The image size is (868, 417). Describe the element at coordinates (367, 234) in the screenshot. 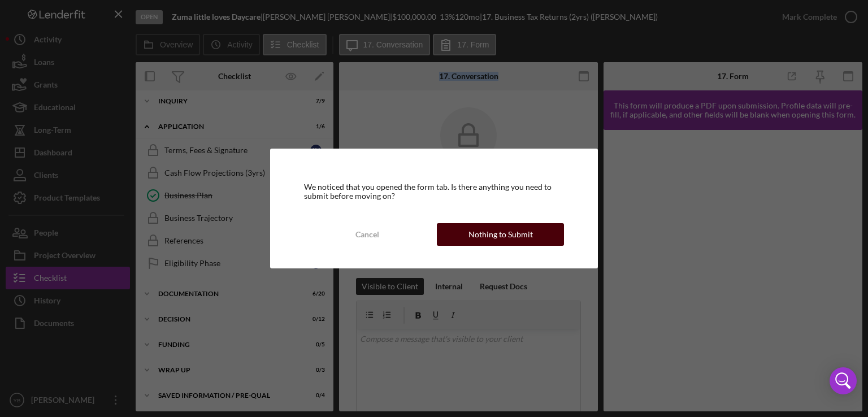

I see `button: Cancel` at that location.